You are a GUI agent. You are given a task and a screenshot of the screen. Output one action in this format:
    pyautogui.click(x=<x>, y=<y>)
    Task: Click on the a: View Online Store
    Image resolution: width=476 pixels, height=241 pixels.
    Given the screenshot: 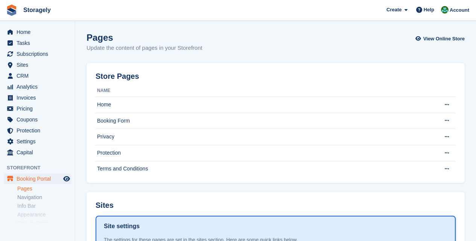 What is the action you would take?
    pyautogui.click(x=441, y=38)
    